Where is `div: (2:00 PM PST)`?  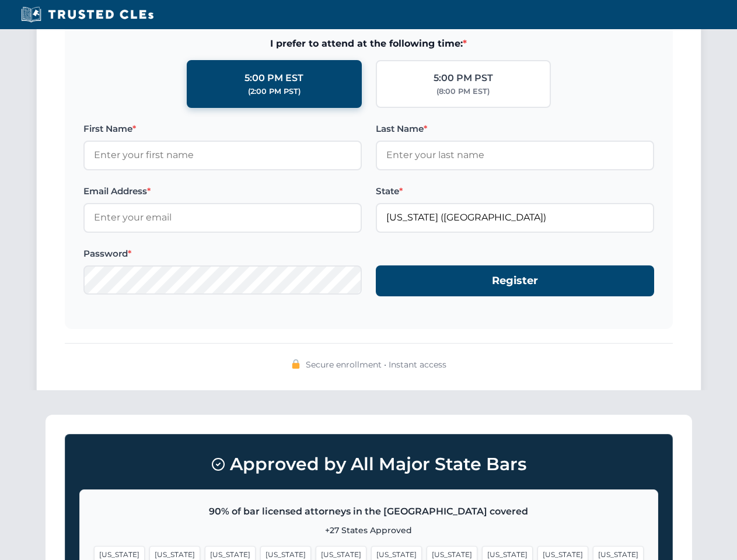 div: (2:00 PM PST) is located at coordinates (274, 92).